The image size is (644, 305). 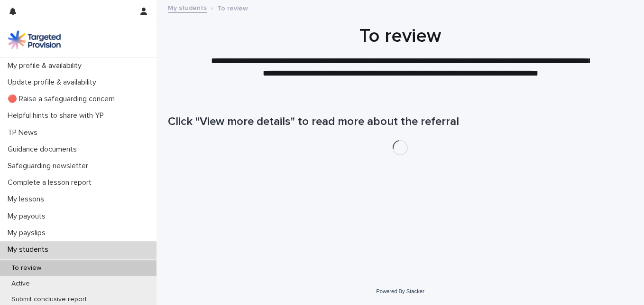 What do you see at coordinates (401, 36) in the screenshot?
I see `h1: To review` at bounding box center [401, 36].